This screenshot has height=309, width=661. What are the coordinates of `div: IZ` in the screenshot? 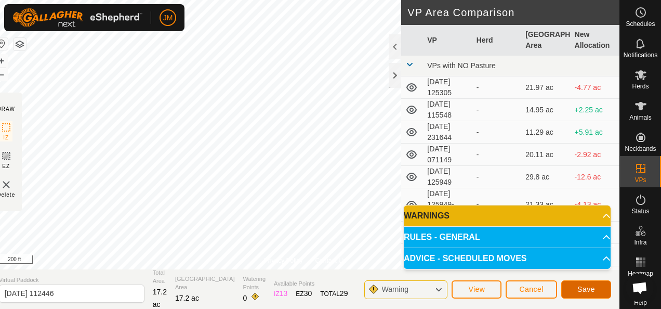 It's located at (281, 293).